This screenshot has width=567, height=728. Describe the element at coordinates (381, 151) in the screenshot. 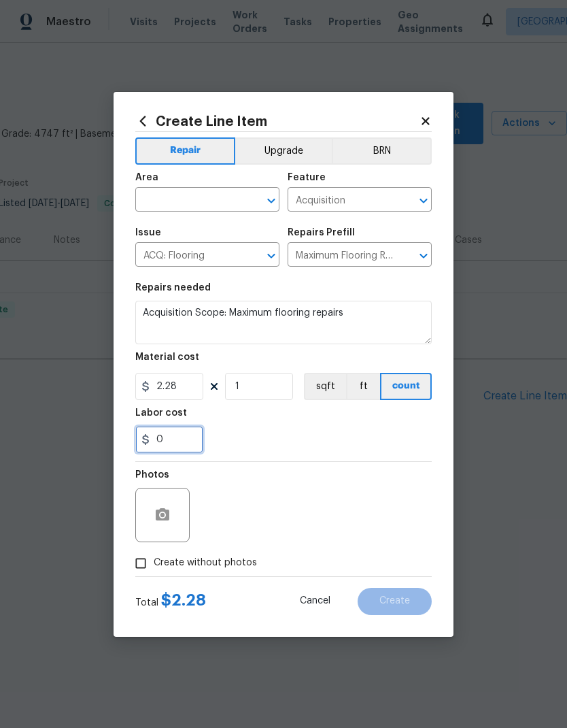

I see `button: BRN` at that location.